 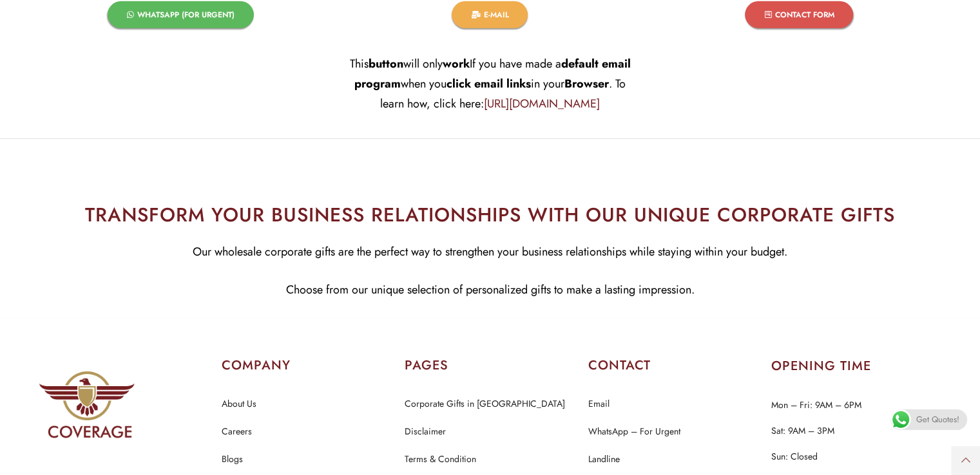 What do you see at coordinates (673, 366) in the screenshot?
I see `h2: CONTACT` at bounding box center [673, 366].